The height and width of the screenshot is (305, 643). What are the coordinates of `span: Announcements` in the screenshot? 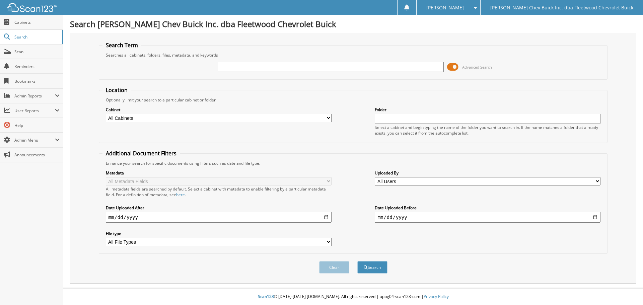 It's located at (37, 155).